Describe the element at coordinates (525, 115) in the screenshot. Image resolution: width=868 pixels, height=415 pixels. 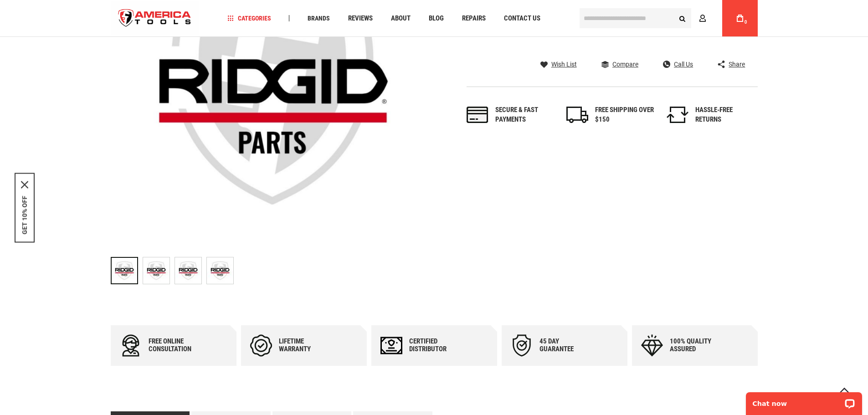
I see `div: Secure & fast payments` at that location.